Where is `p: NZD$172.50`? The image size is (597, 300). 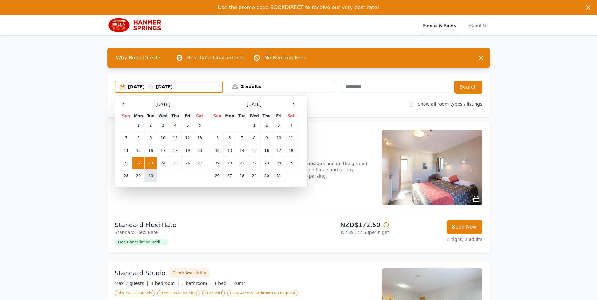
p: NZD$172.50 is located at coordinates (346, 225).